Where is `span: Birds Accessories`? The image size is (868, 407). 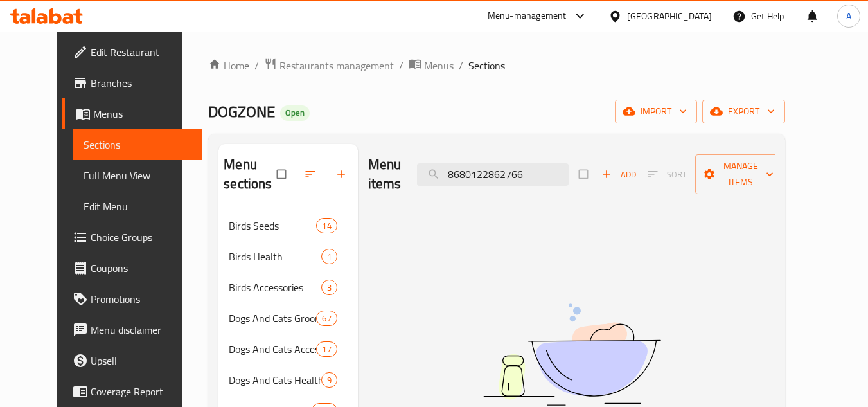 span: Birds Accessories is located at coordinates (274, 287).